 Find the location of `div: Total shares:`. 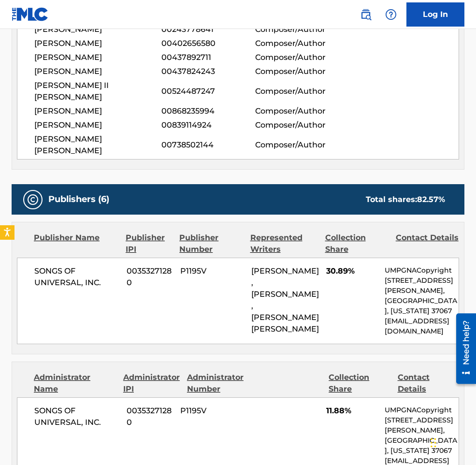

div: Total shares: is located at coordinates (405, 200).